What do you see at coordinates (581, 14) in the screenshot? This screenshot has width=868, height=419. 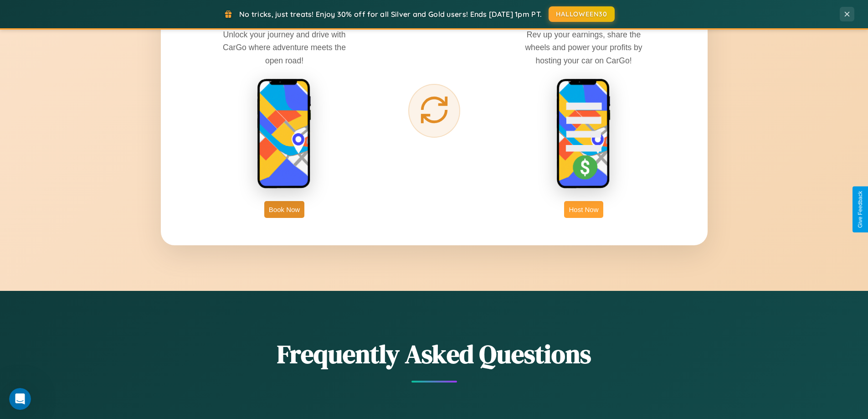 I see `button: HALLOWEEN30` at bounding box center [581, 14].